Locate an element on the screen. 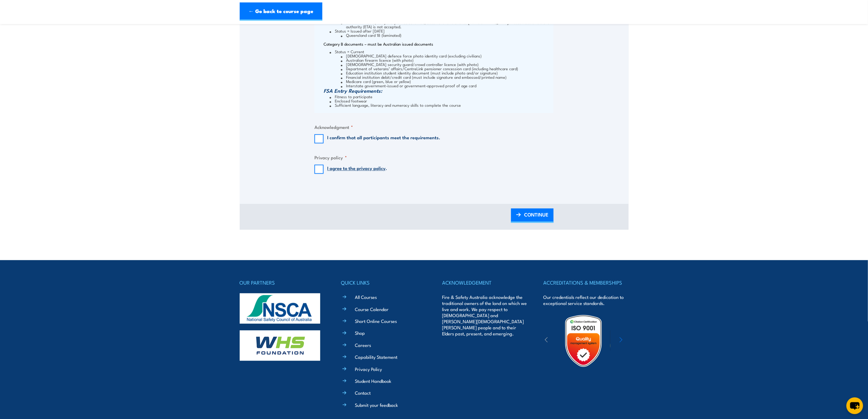  h4: OUR PARTNERS is located at coordinates (283, 283).